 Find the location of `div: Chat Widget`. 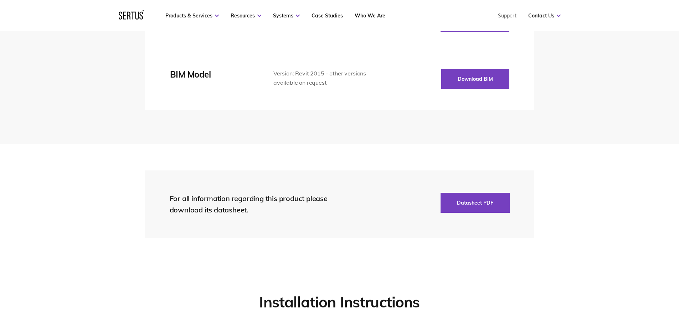

div: Chat Widget is located at coordinates (661, 310).